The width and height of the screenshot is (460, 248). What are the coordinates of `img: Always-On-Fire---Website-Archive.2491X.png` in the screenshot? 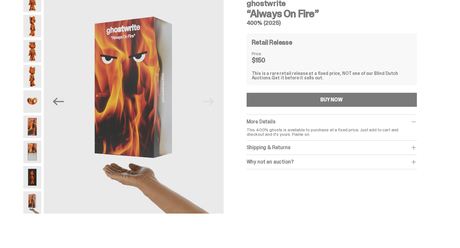 It's located at (32, 127).